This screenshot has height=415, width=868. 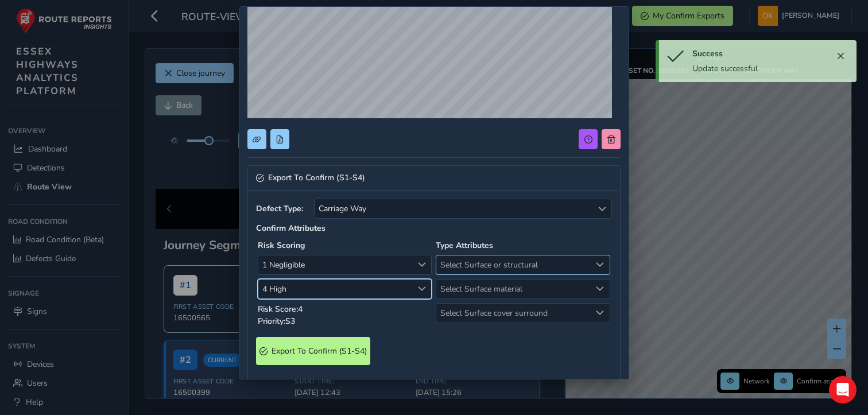 I want to click on div: Open Intercom Messenger, so click(x=843, y=390).